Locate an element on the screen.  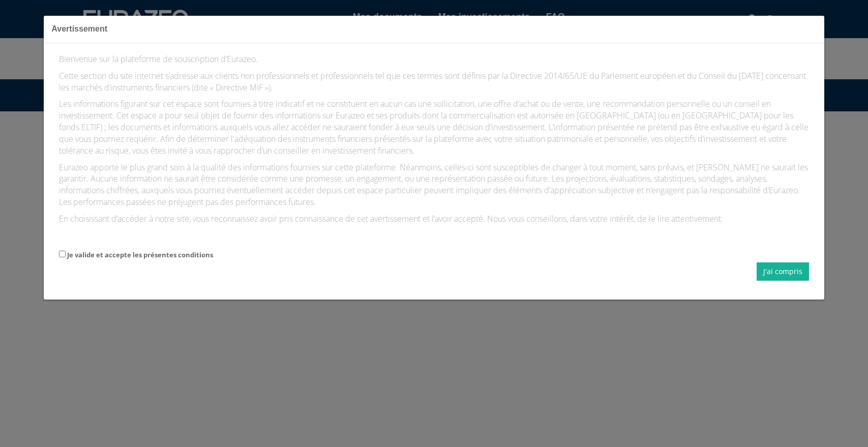
p: En choisissant d’accéder à notre site, vous reconnaissez avoir pris connaissance de cet avertisse... is located at coordinates (434, 219).